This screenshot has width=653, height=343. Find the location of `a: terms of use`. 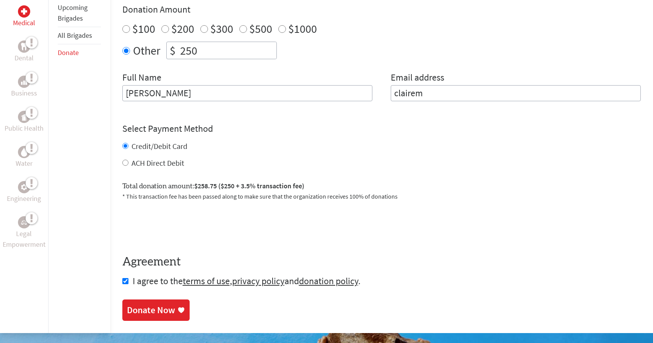

a: terms of use is located at coordinates (206, 281).